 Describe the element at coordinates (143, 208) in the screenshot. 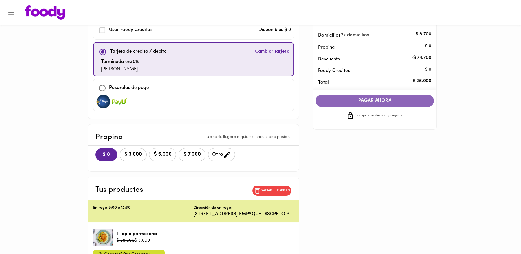

I see `p: Entrega: 9:00 a 12:30` at that location.